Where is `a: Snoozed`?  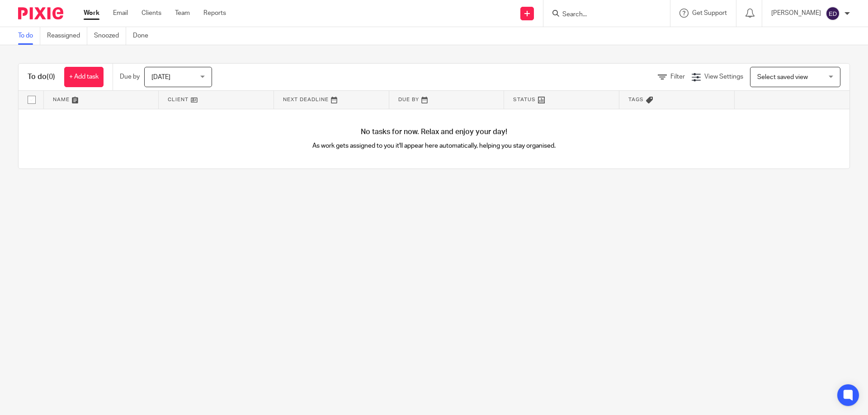 a: Snoozed is located at coordinates (109, 35).